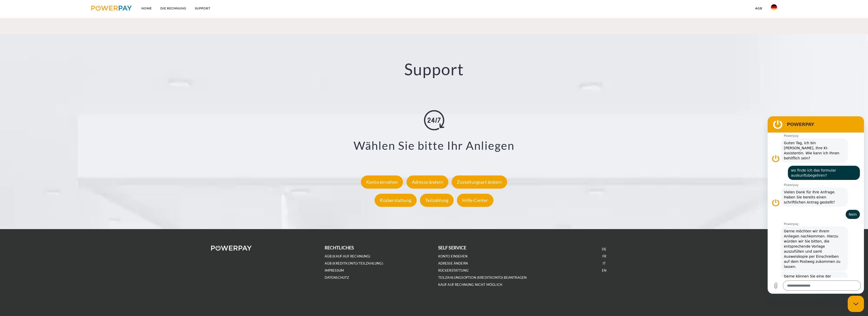  Describe the element at coordinates (453, 247) in the screenshot. I see `b: self service` at that location.